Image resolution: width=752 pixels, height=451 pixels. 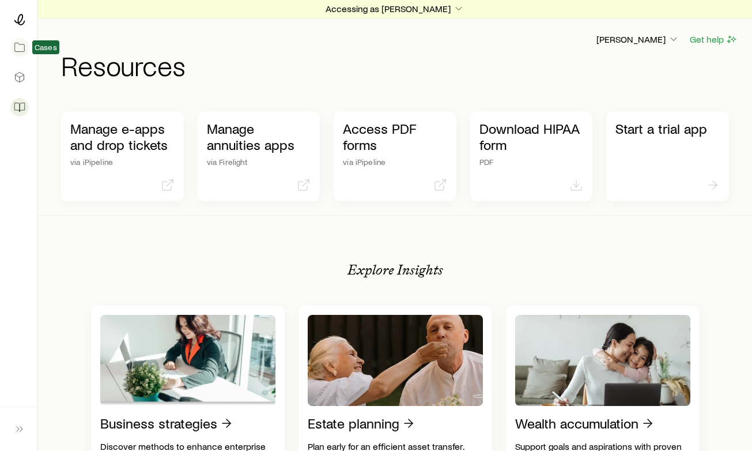 What do you see at coordinates (395, 137) in the screenshot?
I see `p: Access PDF forms` at bounding box center [395, 137].